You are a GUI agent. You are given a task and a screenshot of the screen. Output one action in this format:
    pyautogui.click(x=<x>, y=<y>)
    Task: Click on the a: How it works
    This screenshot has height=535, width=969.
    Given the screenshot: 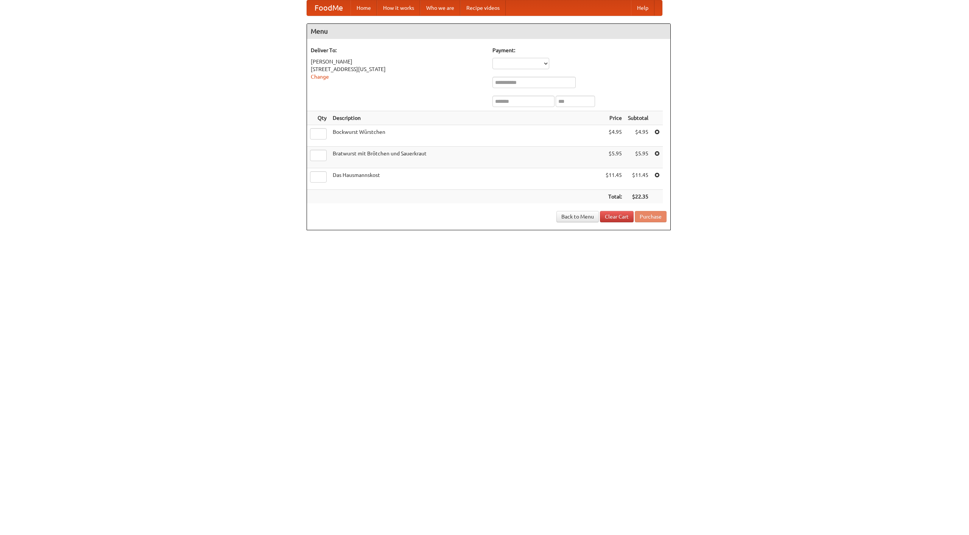 What is the action you would take?
    pyautogui.click(x=398, y=8)
    